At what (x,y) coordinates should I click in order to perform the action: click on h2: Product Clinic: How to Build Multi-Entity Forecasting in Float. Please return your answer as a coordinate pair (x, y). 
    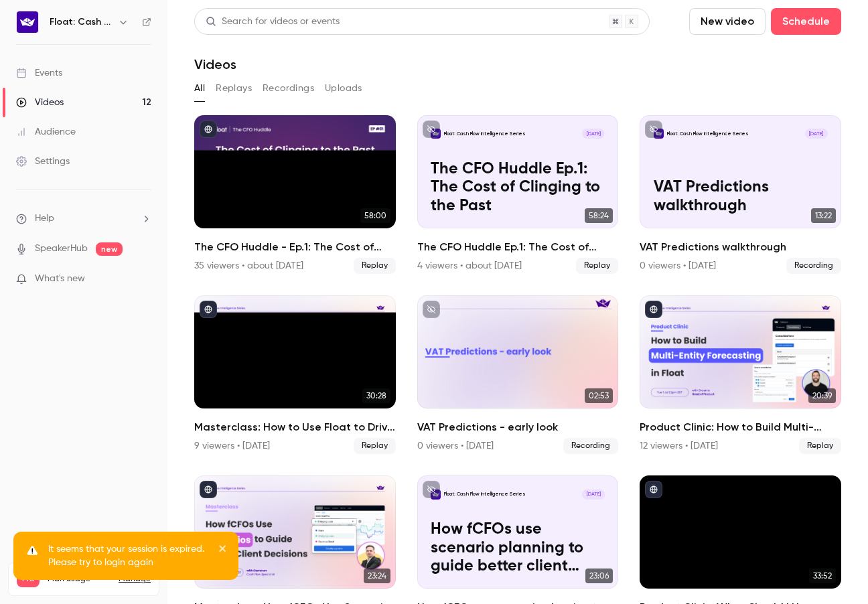
    Looking at the image, I should click on (740, 427).